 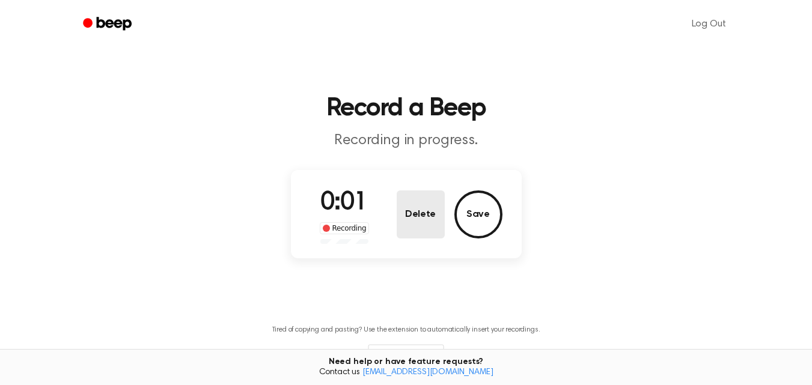 What do you see at coordinates (708, 24) in the screenshot?
I see `a: Log Out` at bounding box center [708, 24].